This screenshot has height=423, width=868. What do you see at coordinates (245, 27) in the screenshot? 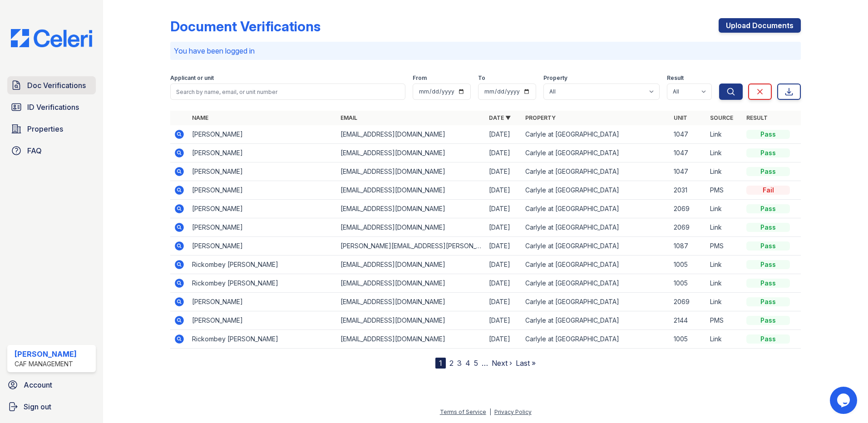
I see `div: Document Verifications` at bounding box center [245, 27].